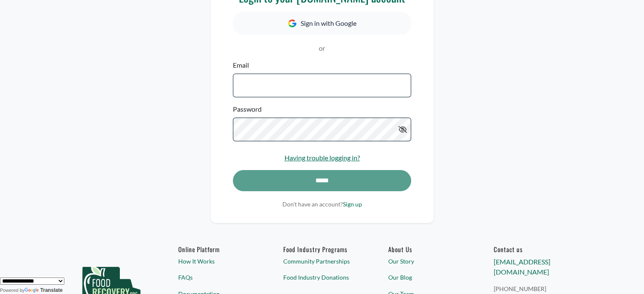 This screenshot has height=294, width=644. What do you see at coordinates (532, 249) in the screenshot?
I see `h6: Contact us` at bounding box center [532, 249].